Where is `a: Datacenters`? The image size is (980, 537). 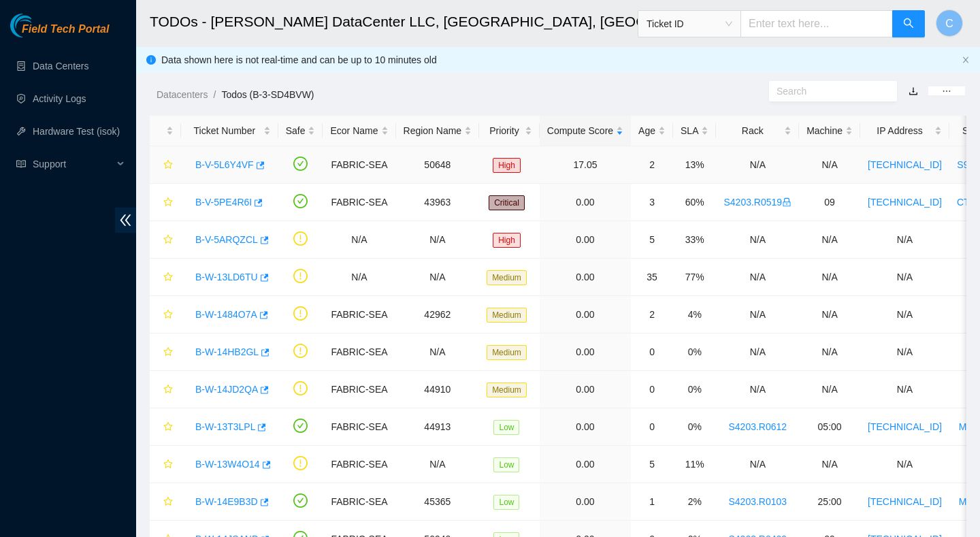 a: Datacenters is located at coordinates (182, 94).